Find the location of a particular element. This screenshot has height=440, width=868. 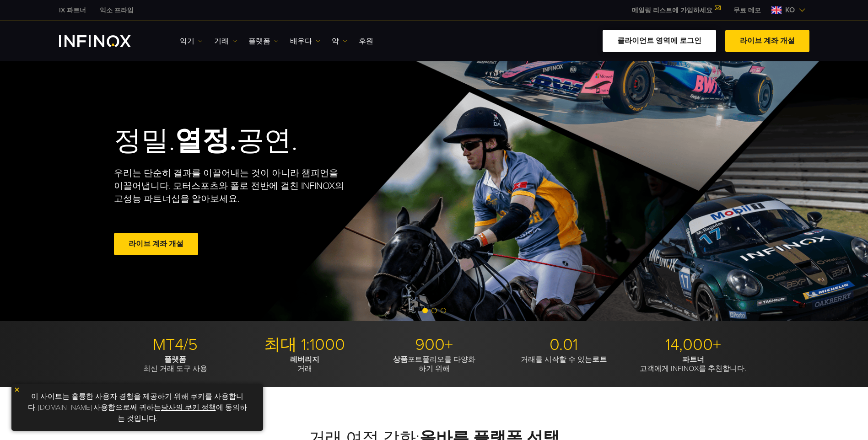

p: 거래 is located at coordinates (305, 364).